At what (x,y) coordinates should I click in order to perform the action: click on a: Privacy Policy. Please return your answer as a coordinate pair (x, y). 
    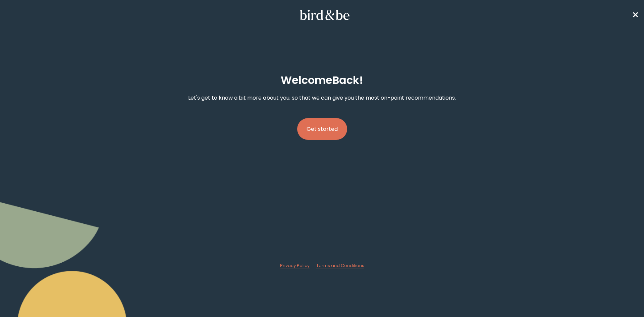
    Looking at the image, I should click on (295, 266).